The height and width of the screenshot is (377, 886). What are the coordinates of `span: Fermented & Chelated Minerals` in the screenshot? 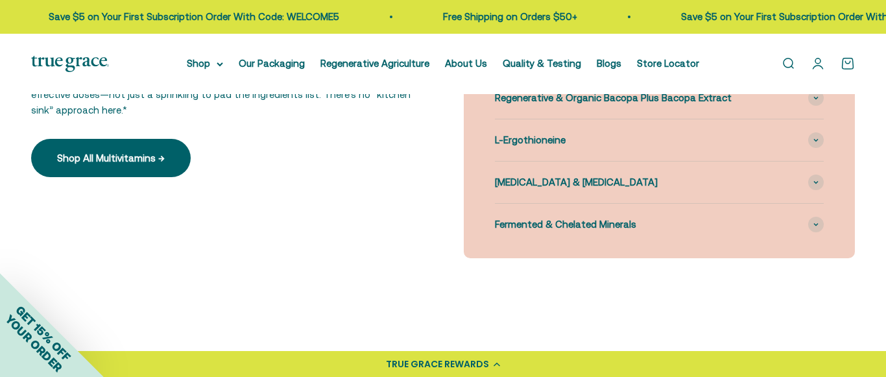 It's located at (566, 224).